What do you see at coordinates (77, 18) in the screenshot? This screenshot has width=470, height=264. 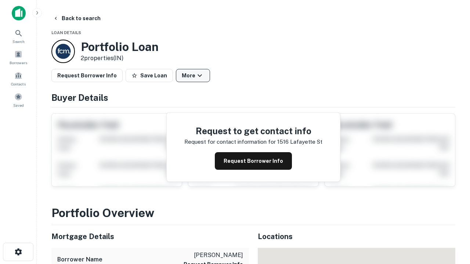 I see `button: Back to search` at bounding box center [77, 18].